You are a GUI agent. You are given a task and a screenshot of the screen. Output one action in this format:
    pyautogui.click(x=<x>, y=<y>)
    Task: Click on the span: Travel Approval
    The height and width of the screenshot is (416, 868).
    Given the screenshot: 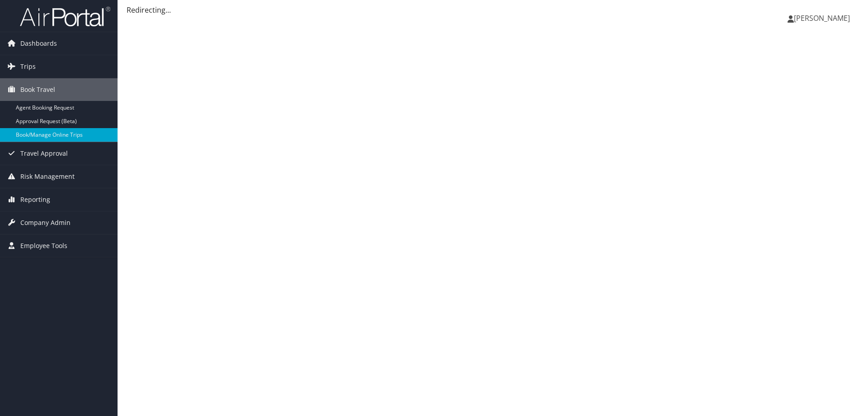 What is the action you would take?
    pyautogui.click(x=44, y=153)
    